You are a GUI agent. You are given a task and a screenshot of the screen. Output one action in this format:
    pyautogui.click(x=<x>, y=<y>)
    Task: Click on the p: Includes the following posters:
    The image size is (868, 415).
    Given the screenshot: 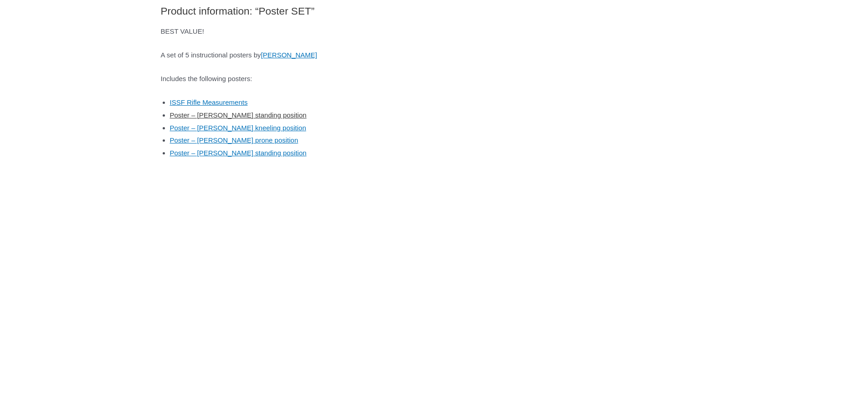 What is the action you would take?
    pyautogui.click(x=435, y=79)
    